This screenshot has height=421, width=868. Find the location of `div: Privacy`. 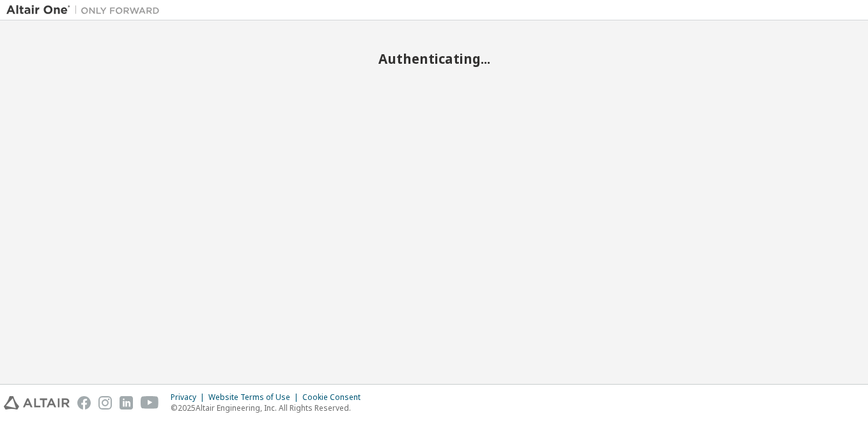

div: Privacy is located at coordinates (189, 398).